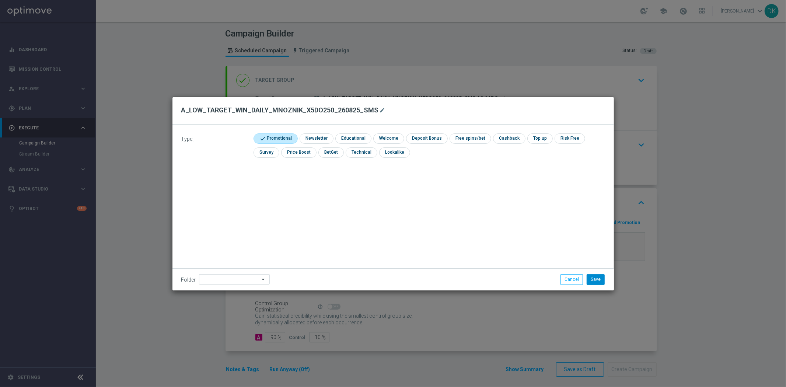 Image resolution: width=786 pixels, height=387 pixels. I want to click on i: arrow_drop_down, so click(264, 279).